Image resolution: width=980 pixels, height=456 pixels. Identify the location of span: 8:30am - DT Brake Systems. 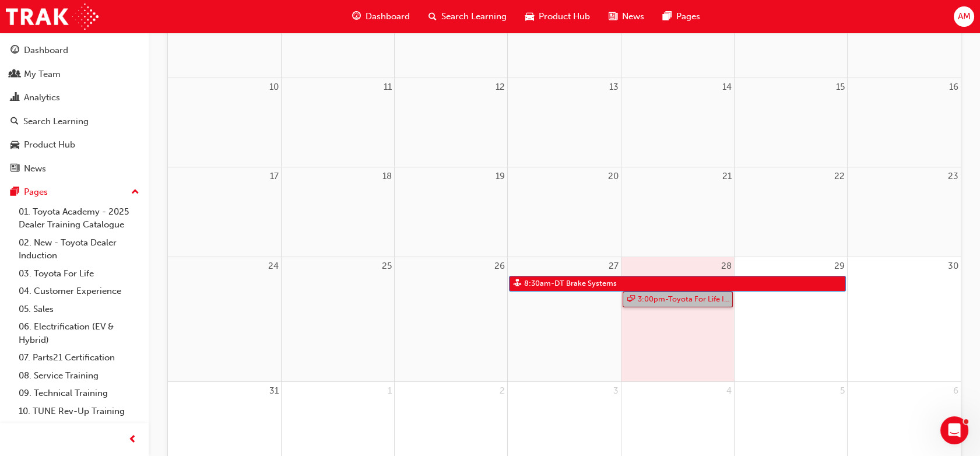
(570, 284).